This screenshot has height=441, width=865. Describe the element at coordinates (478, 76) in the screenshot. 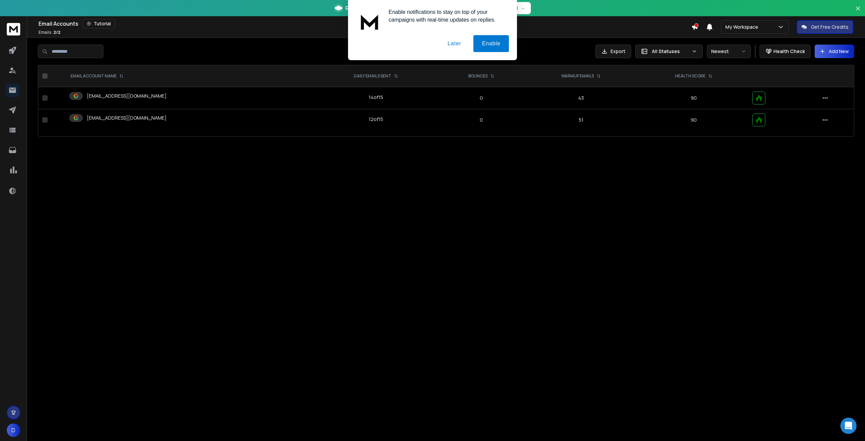

I see `p: BOUNCES` at that location.